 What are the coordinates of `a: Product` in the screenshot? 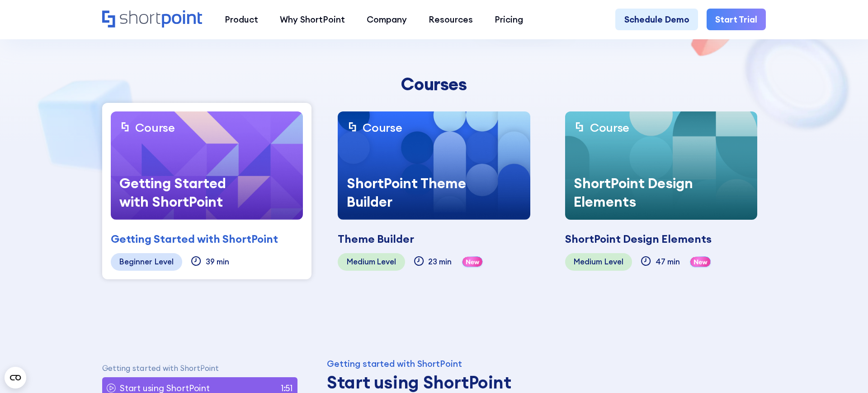 It's located at (241, 20).